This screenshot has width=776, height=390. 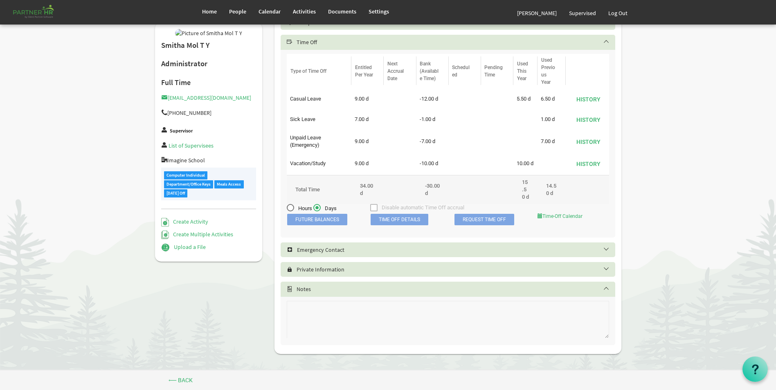 What do you see at coordinates (454, 289) in the screenshot?
I see `h5: Notes` at bounding box center [454, 289].